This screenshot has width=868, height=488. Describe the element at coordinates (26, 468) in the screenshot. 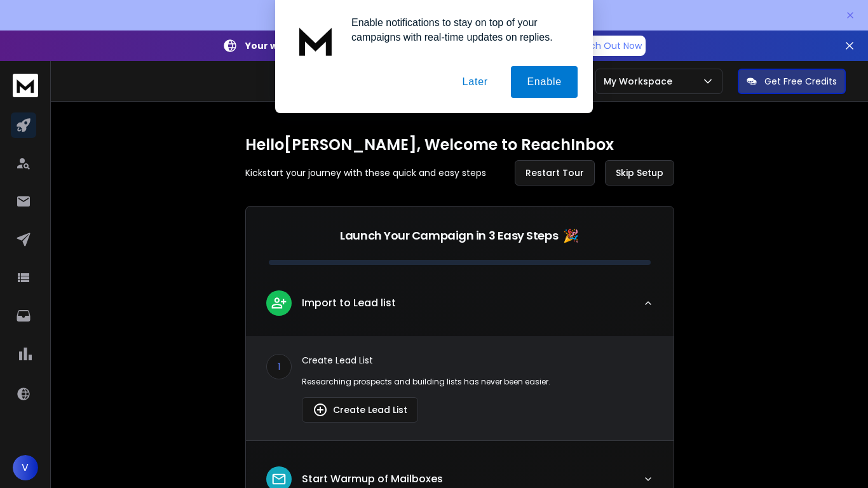

I see `span: V` at that location.